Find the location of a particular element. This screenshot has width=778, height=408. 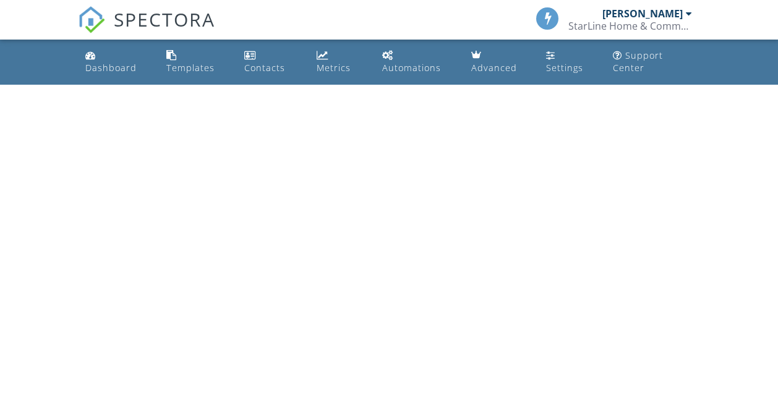

a: Automations (Basic) is located at coordinates (416, 62).